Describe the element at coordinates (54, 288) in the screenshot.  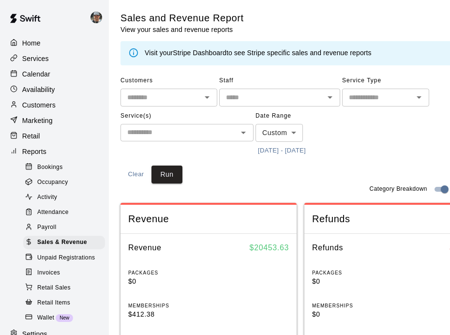
I see `span: Retail Sales` at that location.